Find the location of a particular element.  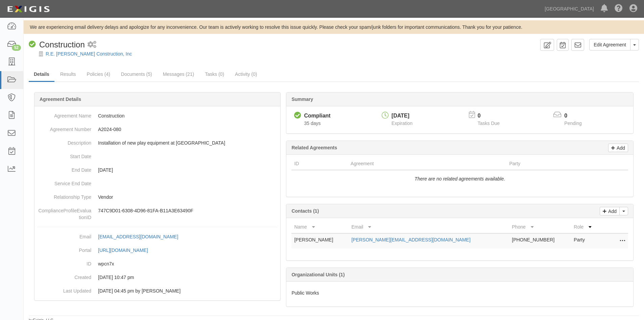

dt: Portal is located at coordinates (64, 248).